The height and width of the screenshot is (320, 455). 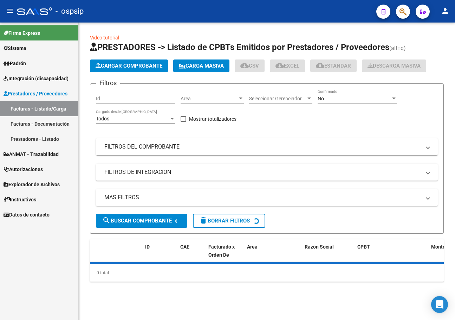 I want to click on button: Borrar Filtros, so click(x=229, y=221).